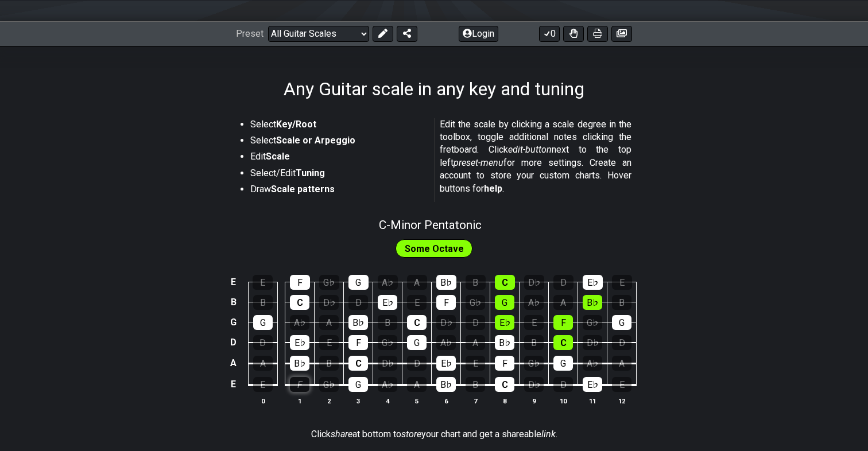  Describe the element at coordinates (478, 34) in the screenshot. I see `button: Login` at that location.